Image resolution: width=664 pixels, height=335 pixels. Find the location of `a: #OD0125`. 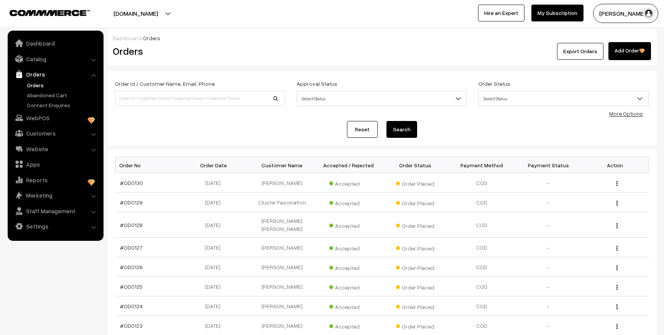

a: #OD0125 is located at coordinates (131, 287).